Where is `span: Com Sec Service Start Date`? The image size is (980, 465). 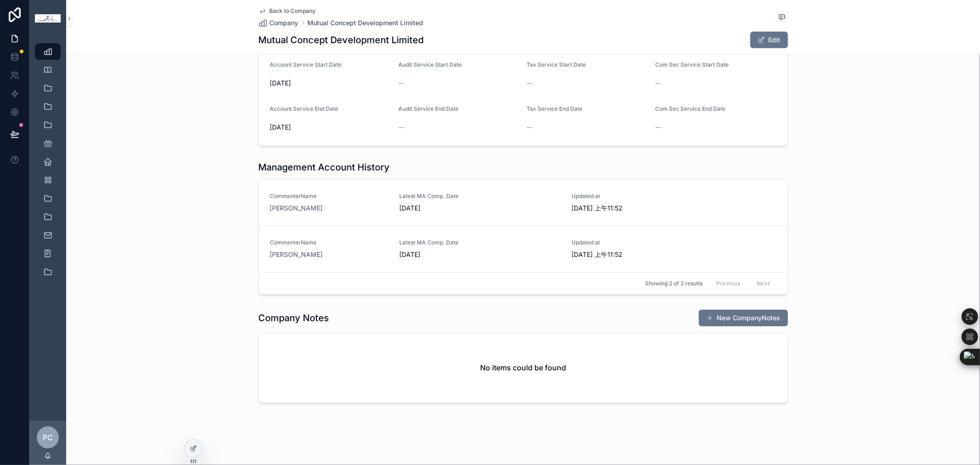
span: Com Sec Service Start Date is located at coordinates (692, 64).